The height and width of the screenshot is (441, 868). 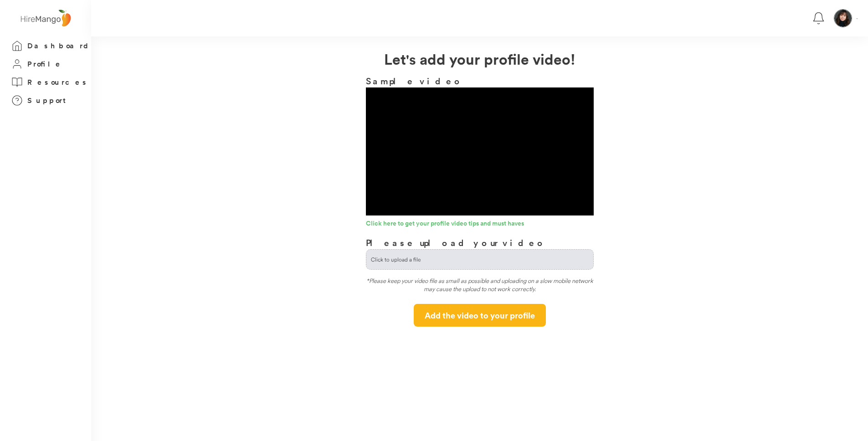 I want to click on img: logo%20-%20hiremango%20gray.png, so click(x=46, y=18).